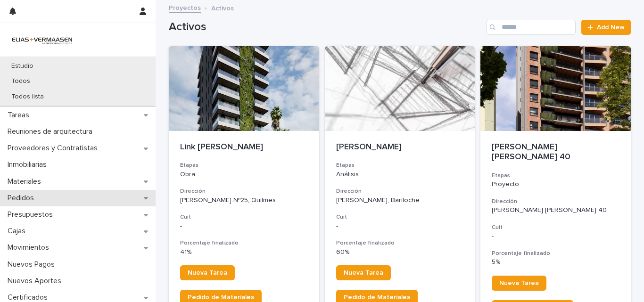  I want to click on img: HMeL2XKrRby6DNq2BZlM, so click(42, 39).